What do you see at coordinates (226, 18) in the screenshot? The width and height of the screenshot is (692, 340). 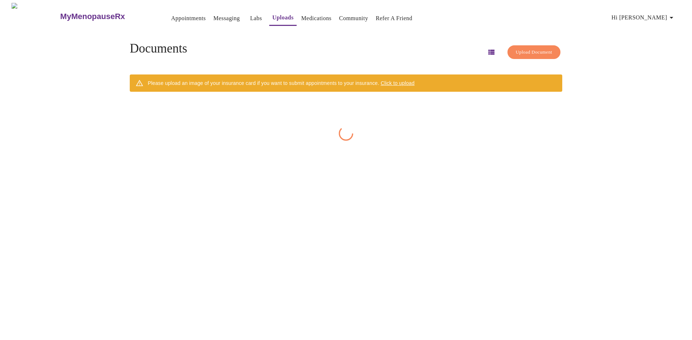 I see `a: Messaging` at bounding box center [226, 18].